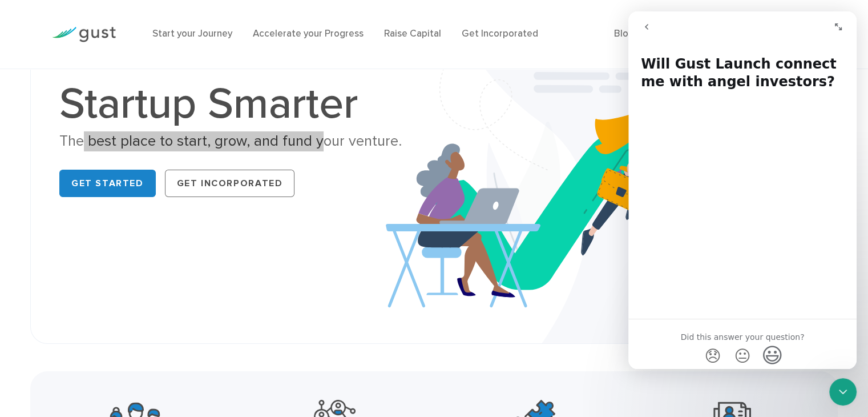  I want to click on button: Expand window, so click(210, 16).